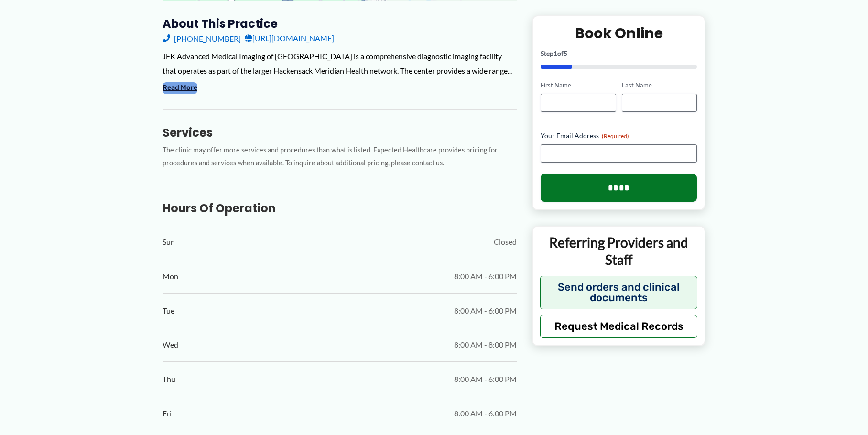 This screenshot has height=435, width=868. I want to click on button: Read More, so click(179, 88).